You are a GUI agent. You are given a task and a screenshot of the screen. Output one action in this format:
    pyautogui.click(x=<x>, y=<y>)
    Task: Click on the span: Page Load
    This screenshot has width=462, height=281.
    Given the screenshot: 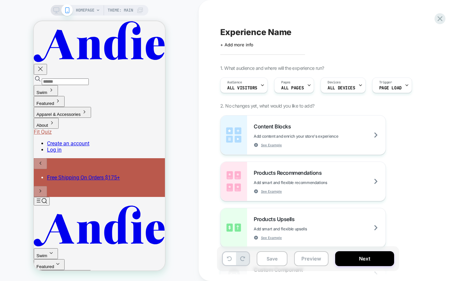 What is the action you would take?
    pyautogui.click(x=390, y=88)
    